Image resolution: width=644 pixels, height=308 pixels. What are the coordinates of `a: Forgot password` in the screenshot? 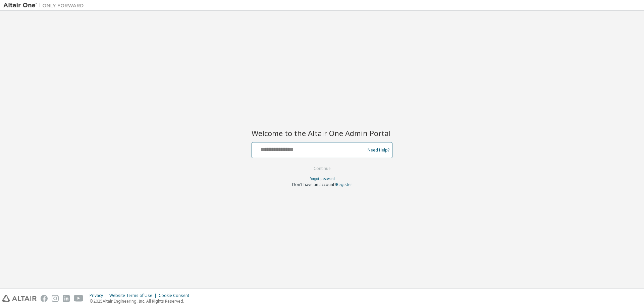 It's located at (322, 179).